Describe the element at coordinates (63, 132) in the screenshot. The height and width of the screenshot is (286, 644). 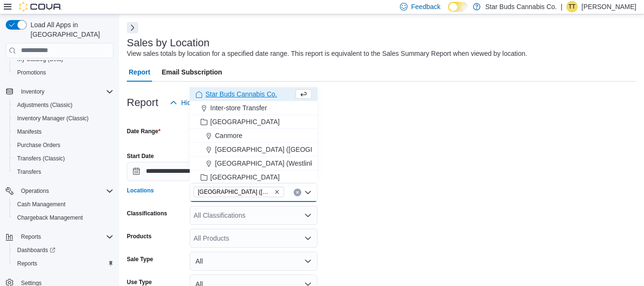
I see `button: Manifests` at that location.